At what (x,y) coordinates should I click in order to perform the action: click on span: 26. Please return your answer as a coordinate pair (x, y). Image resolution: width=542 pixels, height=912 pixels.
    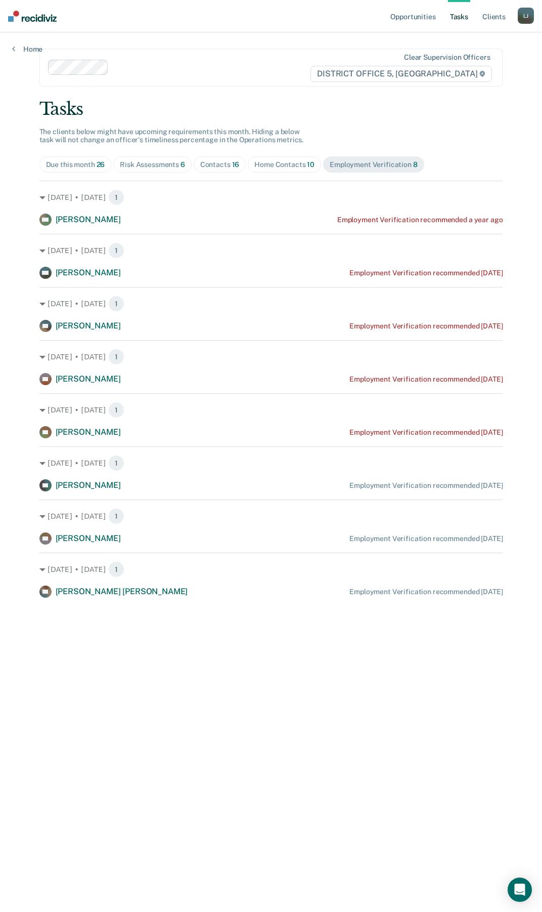
    Looking at the image, I should click on (101, 164).